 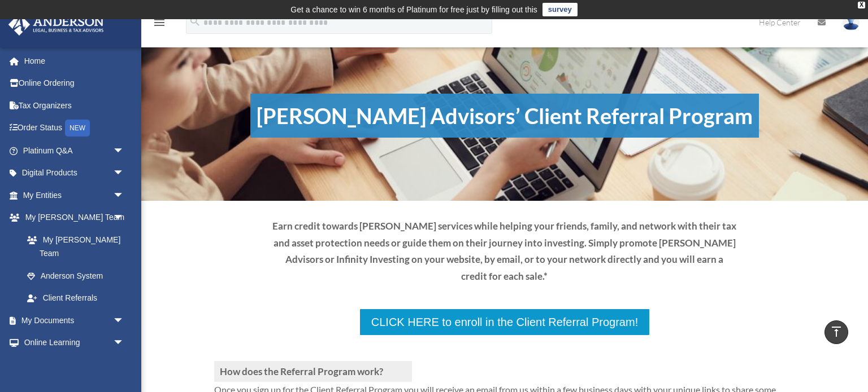 What do you see at coordinates (74, 196) in the screenshot?
I see `a: My Entitiesarrow_drop_down` at bounding box center [74, 196].